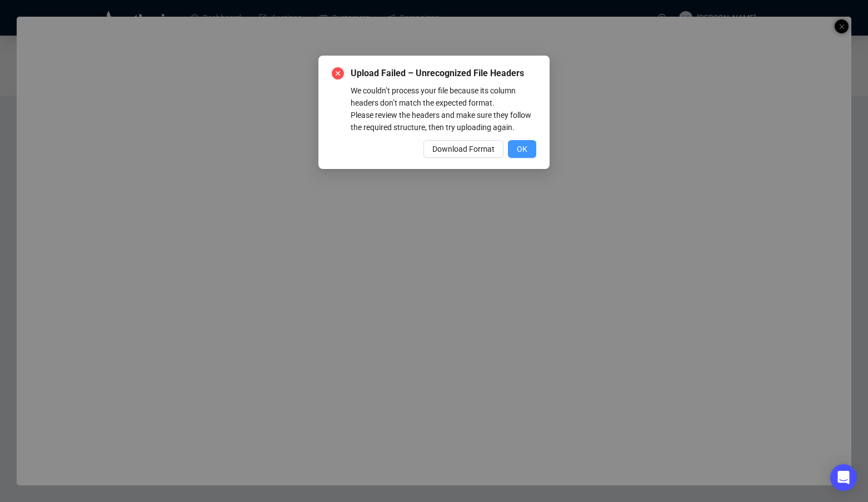 This screenshot has height=502, width=868. I want to click on span: Upload Failed – Unrecognized File Headers, so click(444, 73).